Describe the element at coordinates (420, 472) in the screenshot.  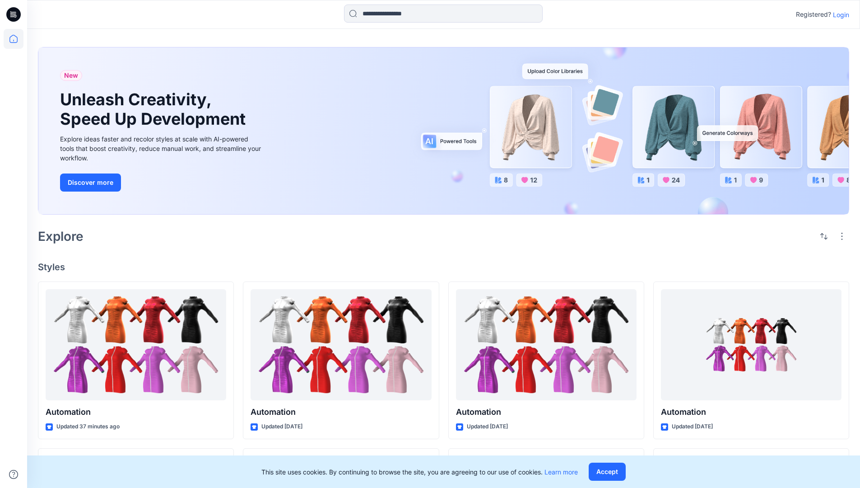
I see `p: This site uses cookies. By continuing to browse the site, you are agreeing to our use of cookies.` at that location.